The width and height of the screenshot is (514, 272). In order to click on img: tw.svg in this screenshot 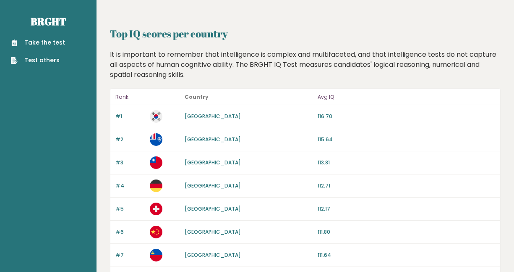, I will do `click(156, 162)`.